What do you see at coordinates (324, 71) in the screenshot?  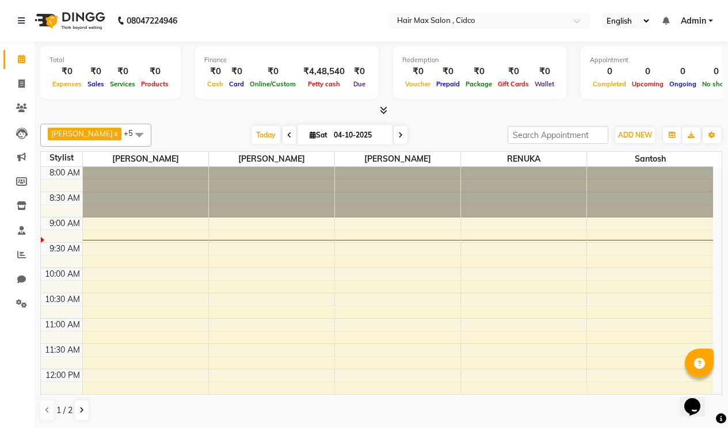 I see `div: ₹4,48,540` at bounding box center [324, 71].